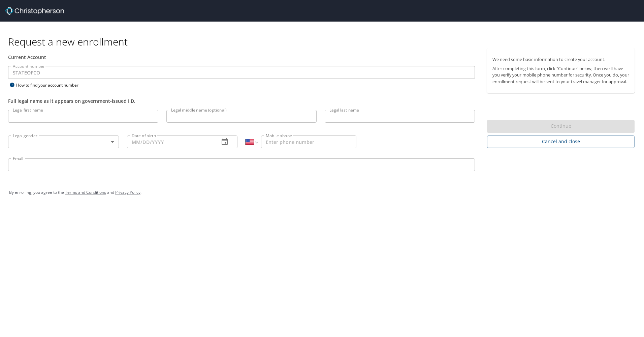 The width and height of the screenshot is (644, 337). I want to click on img: cbt logo, so click(35, 10).